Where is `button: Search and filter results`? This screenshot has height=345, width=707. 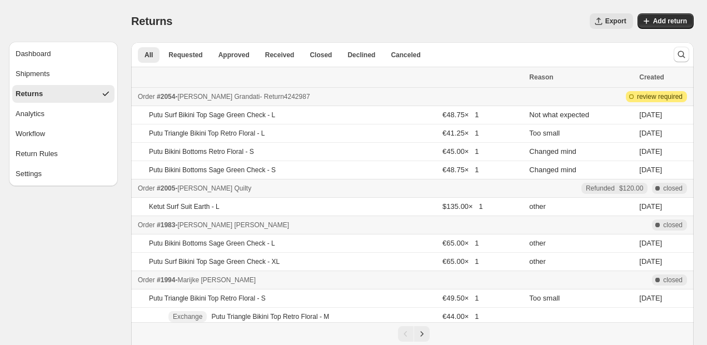 button: Search and filter results is located at coordinates (682, 54).